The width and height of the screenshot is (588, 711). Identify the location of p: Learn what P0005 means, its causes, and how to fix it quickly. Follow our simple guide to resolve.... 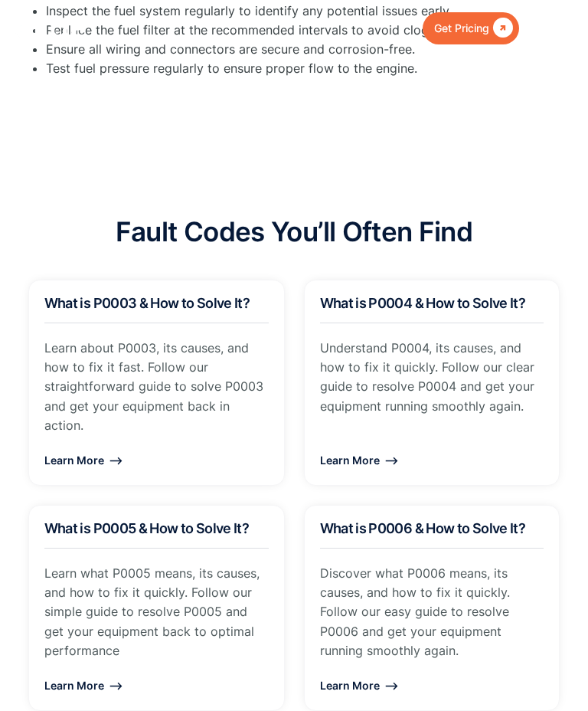
(156, 612).